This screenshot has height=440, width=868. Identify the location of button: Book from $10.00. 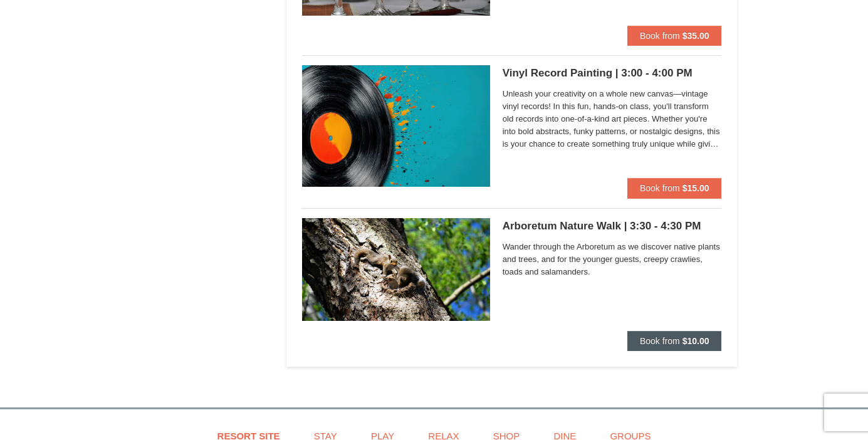
(674, 341).